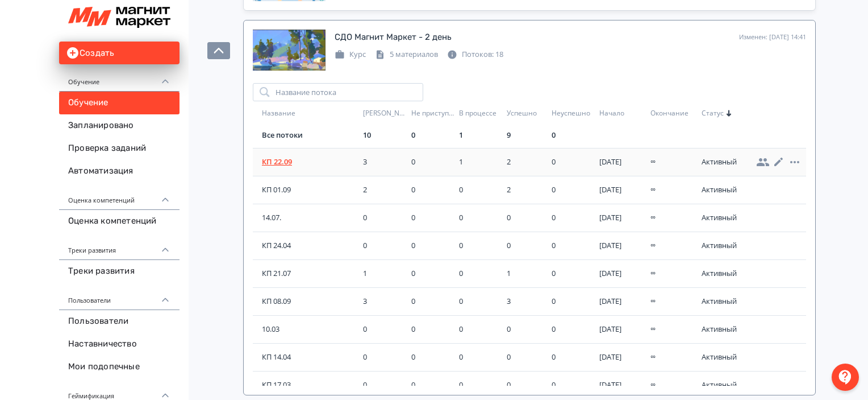 This screenshot has width=868, height=400. I want to click on div: 25 апр. 2025, so click(622, 245).